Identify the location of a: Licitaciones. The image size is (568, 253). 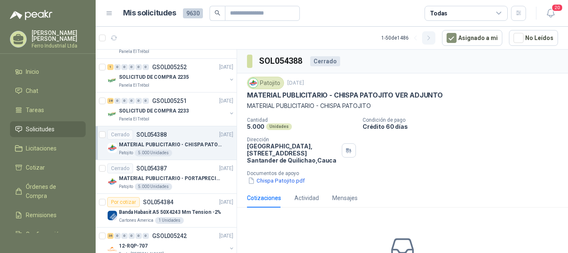
(48, 148).